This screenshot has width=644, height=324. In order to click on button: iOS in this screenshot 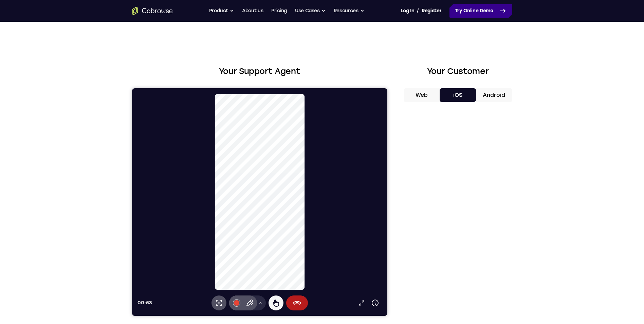, I will do `click(458, 95)`.